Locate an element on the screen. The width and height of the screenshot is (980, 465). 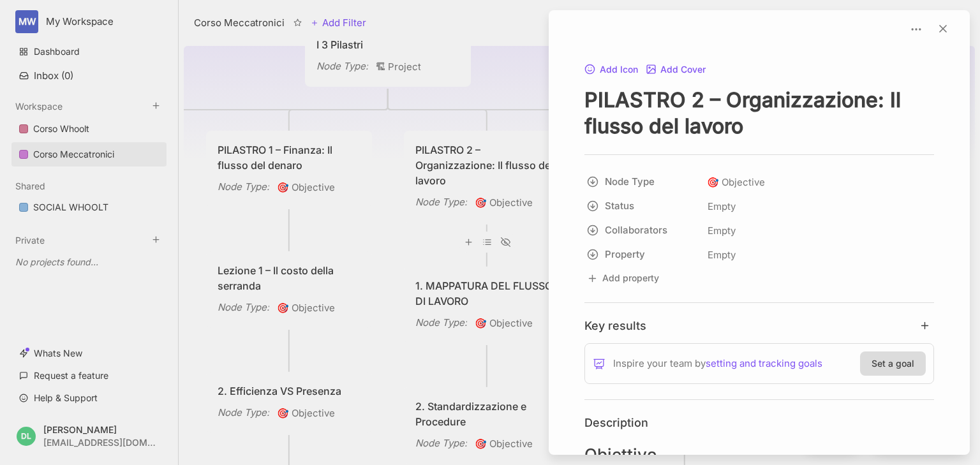
div: CollaboratorsEmpty is located at coordinates (759, 231).